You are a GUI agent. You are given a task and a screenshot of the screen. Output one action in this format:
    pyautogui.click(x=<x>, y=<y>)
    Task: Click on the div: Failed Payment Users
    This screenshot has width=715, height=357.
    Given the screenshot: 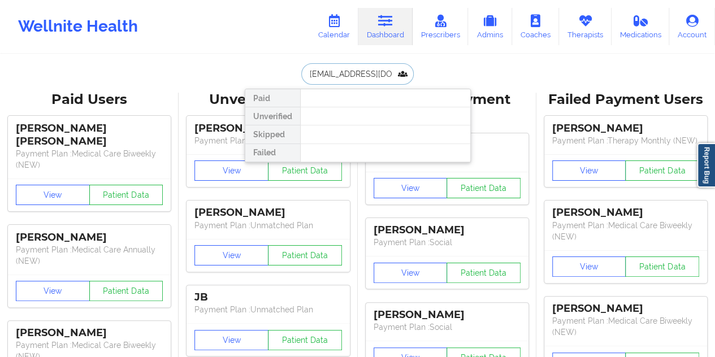 What is the action you would take?
    pyautogui.click(x=626, y=100)
    